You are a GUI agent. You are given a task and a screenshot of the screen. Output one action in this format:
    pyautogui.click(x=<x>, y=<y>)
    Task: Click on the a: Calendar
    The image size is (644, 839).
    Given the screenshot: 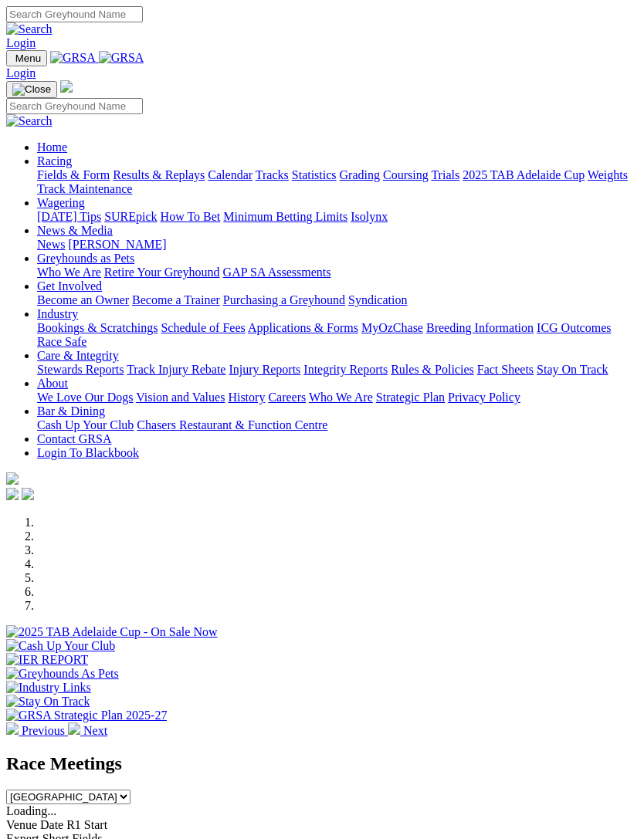 What is the action you would take?
    pyautogui.click(x=230, y=175)
    